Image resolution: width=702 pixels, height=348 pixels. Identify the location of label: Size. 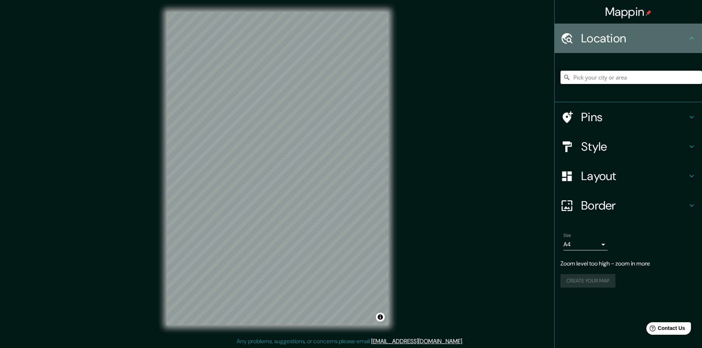
(567, 236).